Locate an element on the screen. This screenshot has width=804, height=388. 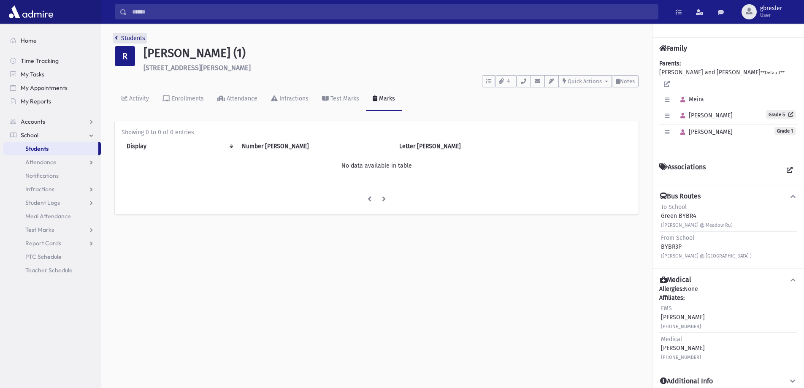
span: Attendance is located at coordinates (41, 162).